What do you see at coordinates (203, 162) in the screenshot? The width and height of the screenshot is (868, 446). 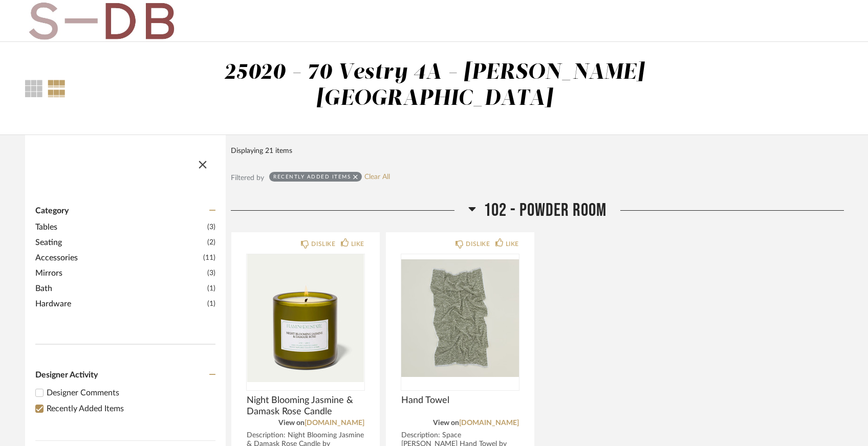 I see `button: Close` at bounding box center [203, 162].